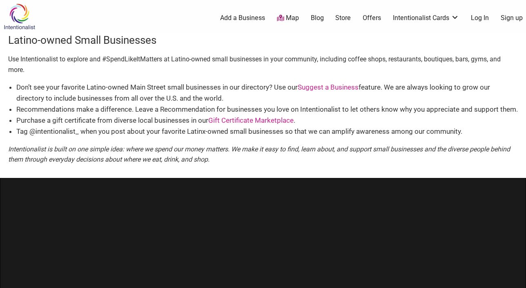 Image resolution: width=526 pixels, height=288 pixels. Describe the element at coordinates (288, 18) in the screenshot. I see `a: Map` at that location.